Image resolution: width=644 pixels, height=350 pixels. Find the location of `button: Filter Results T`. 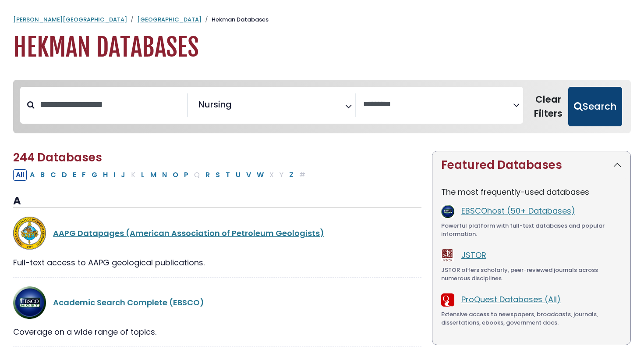

button: Filter Results T is located at coordinates (228, 175).